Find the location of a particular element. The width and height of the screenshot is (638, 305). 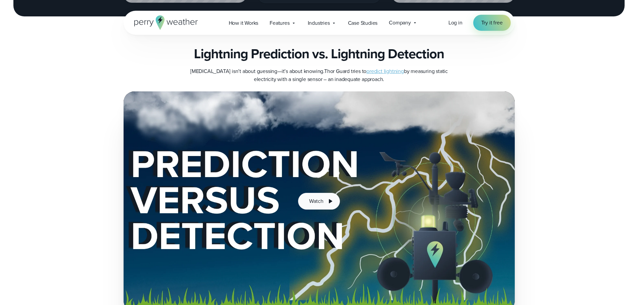

span: Log in is located at coordinates (456, 22).